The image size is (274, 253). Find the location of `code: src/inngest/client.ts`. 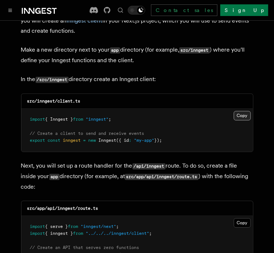

code: src/inngest/client.ts is located at coordinates (54, 101).